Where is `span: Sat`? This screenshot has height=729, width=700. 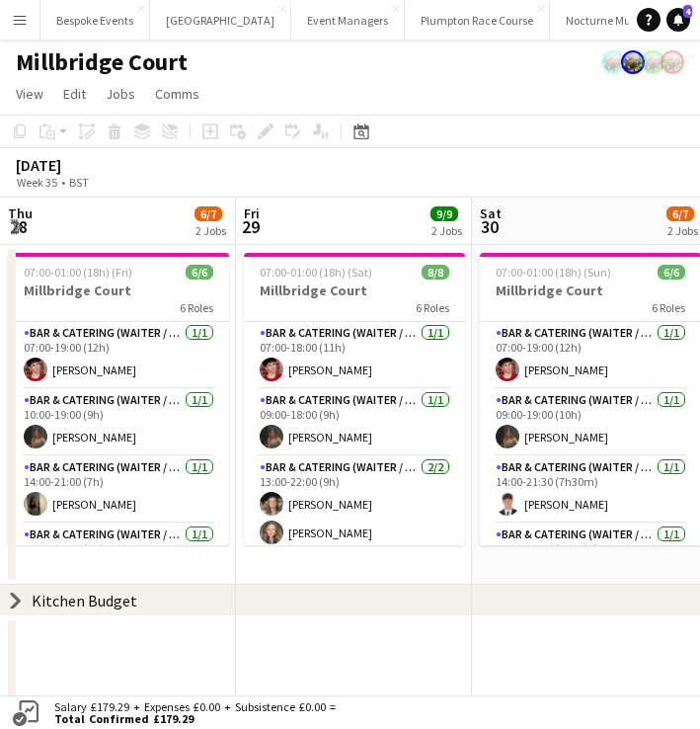
span: Sat is located at coordinates (490, 214).